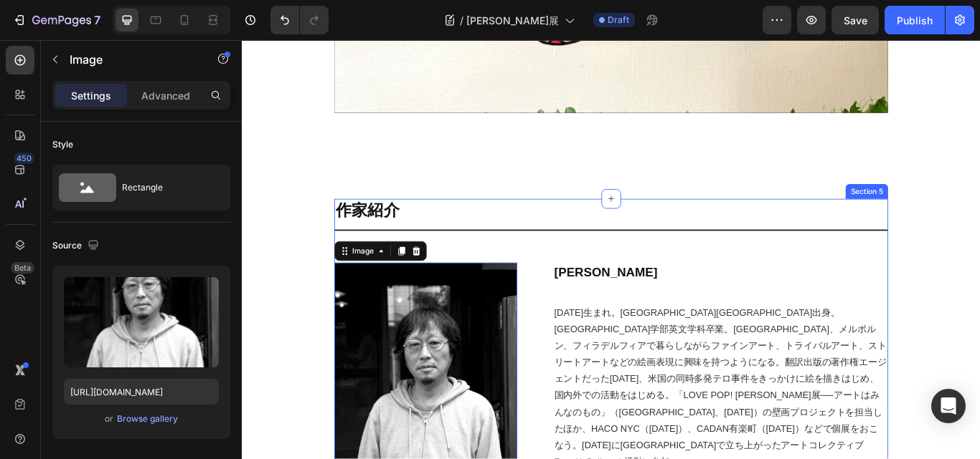 This screenshot has height=459, width=980. What do you see at coordinates (948, 406) in the screenshot?
I see `div: Open Intercom Messenger` at bounding box center [948, 406].